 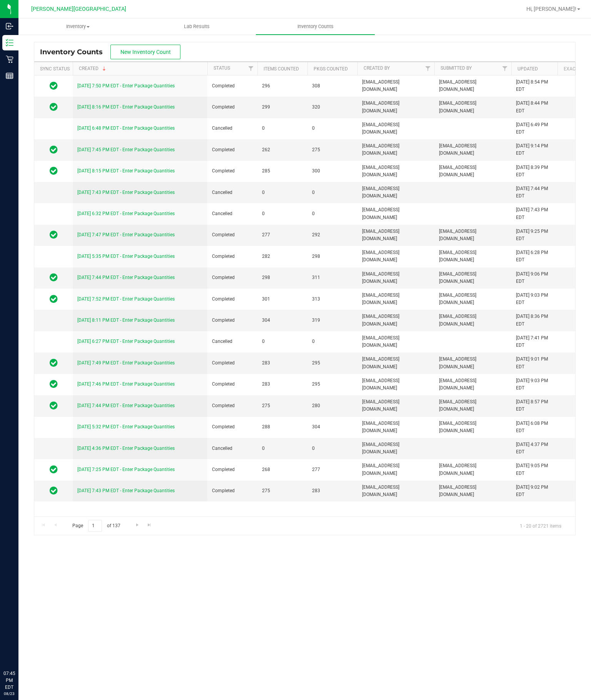 What do you see at coordinates (528, 69) in the screenshot?
I see `a: Updated` at bounding box center [528, 69].